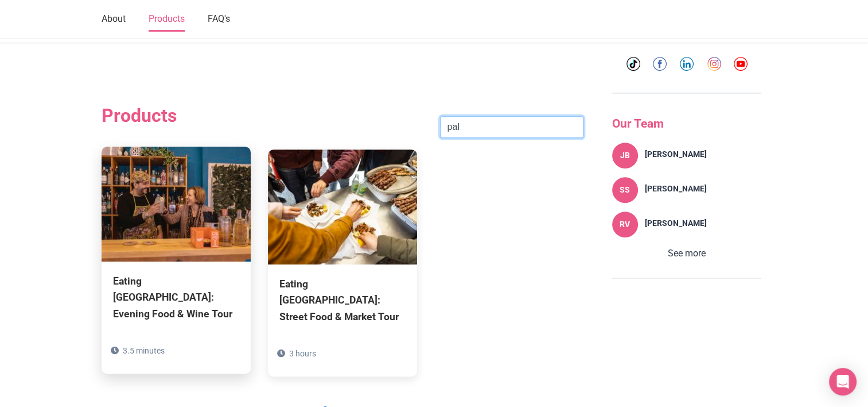  Describe the element at coordinates (843, 381) in the screenshot. I see `div: Open Intercom Messenger` at that location.